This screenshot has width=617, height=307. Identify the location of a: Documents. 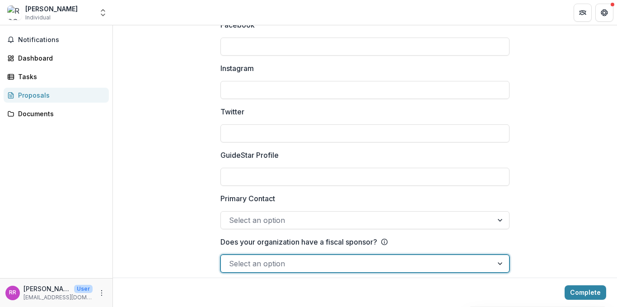
(56, 113).